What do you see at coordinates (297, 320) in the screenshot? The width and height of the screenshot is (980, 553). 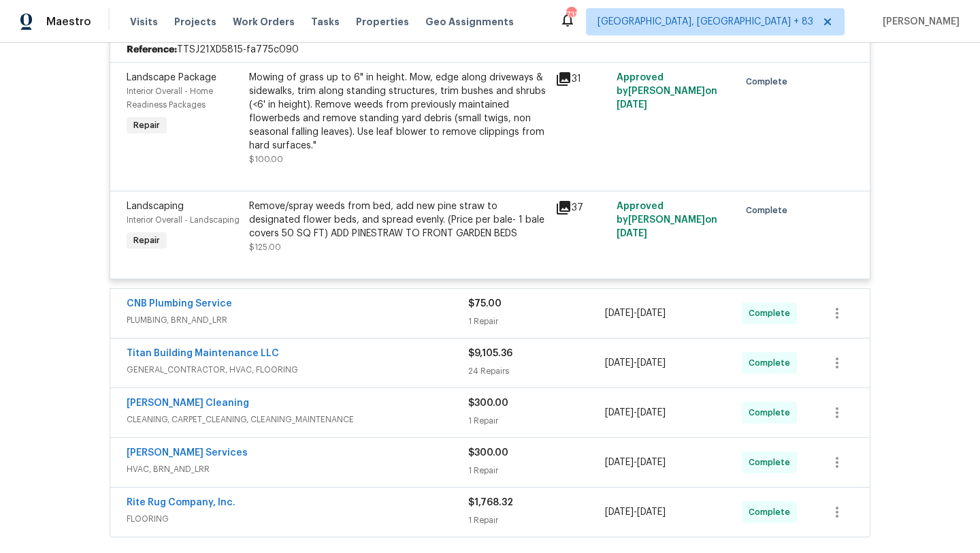 I see `span: PLUMBING, BRN_AND_LRR` at bounding box center [297, 320].